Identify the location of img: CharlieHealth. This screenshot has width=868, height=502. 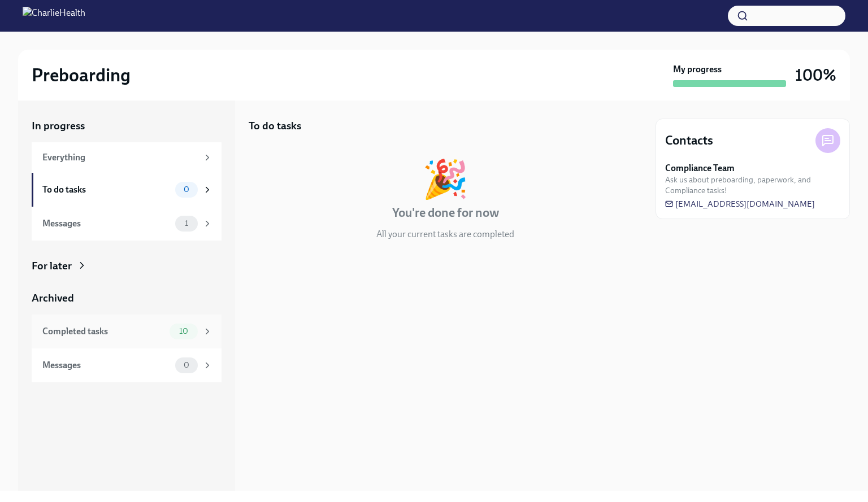
(54, 16).